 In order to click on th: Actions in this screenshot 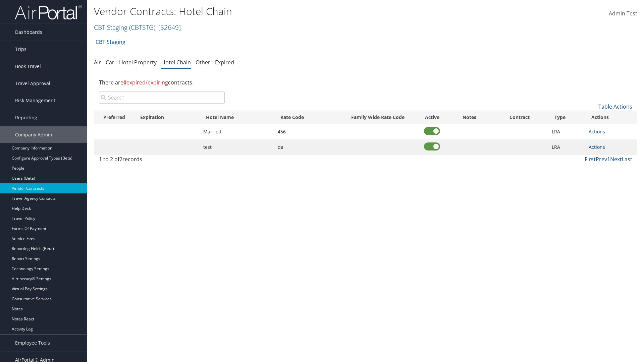, I will do `click(611, 117)`.